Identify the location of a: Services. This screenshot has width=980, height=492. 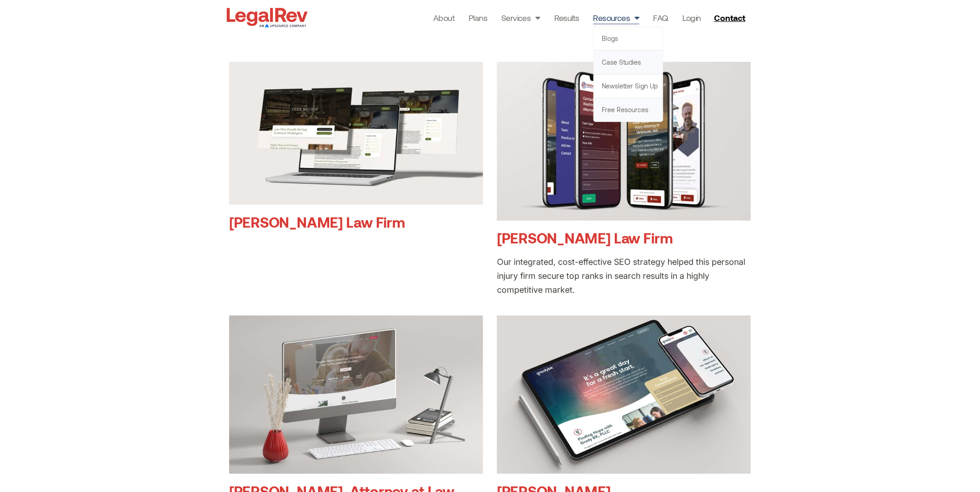
(520, 18).